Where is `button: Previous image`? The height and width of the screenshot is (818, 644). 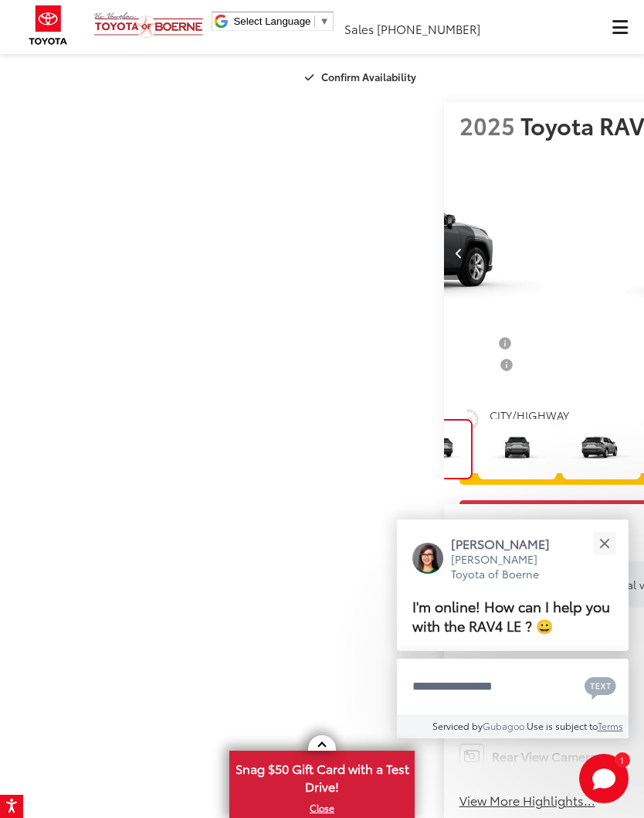
button: Previous image is located at coordinates (460, 252).